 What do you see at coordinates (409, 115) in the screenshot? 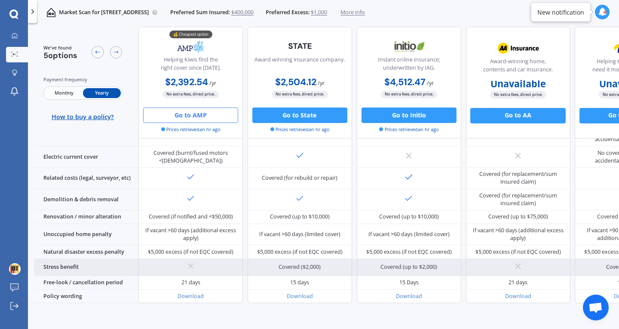
I see `button: Go to Initio` at bounding box center [409, 115].